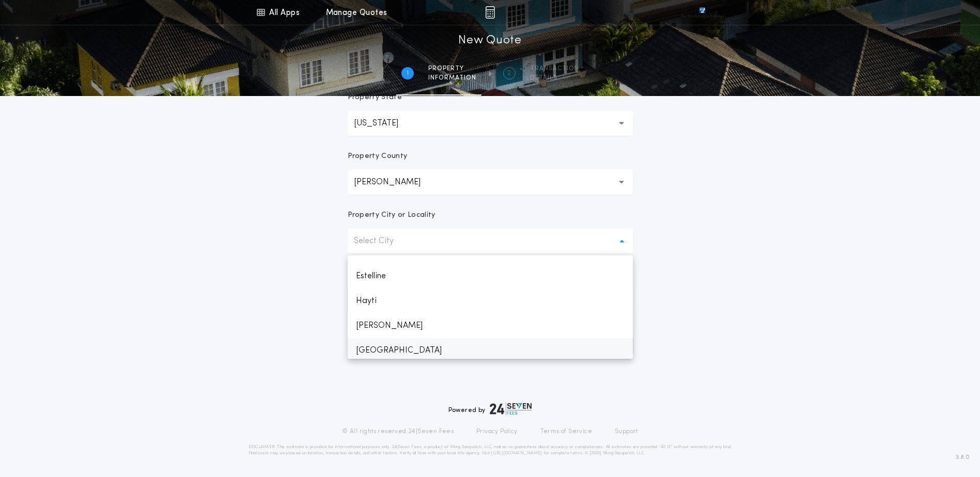  What do you see at coordinates (511, 408) in the screenshot?
I see `img: logo` at bounding box center [511, 408].